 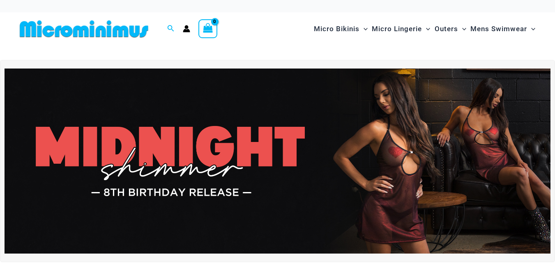 I want to click on a: Search icon link, so click(x=171, y=29).